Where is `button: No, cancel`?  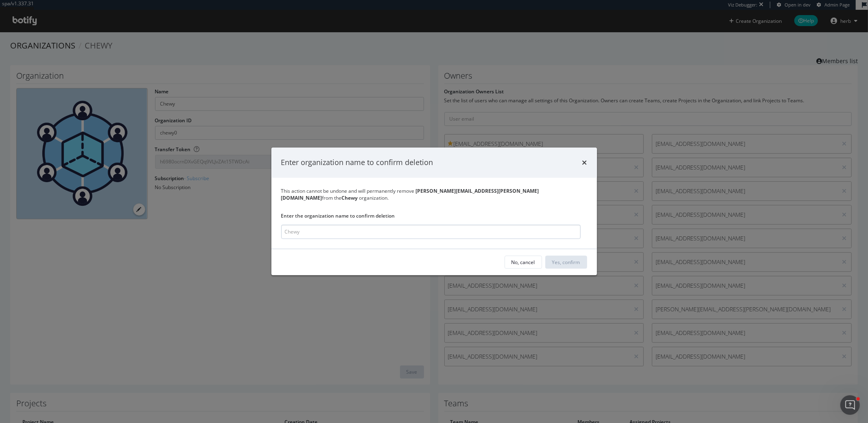
button: No, cancel is located at coordinates (524, 263).